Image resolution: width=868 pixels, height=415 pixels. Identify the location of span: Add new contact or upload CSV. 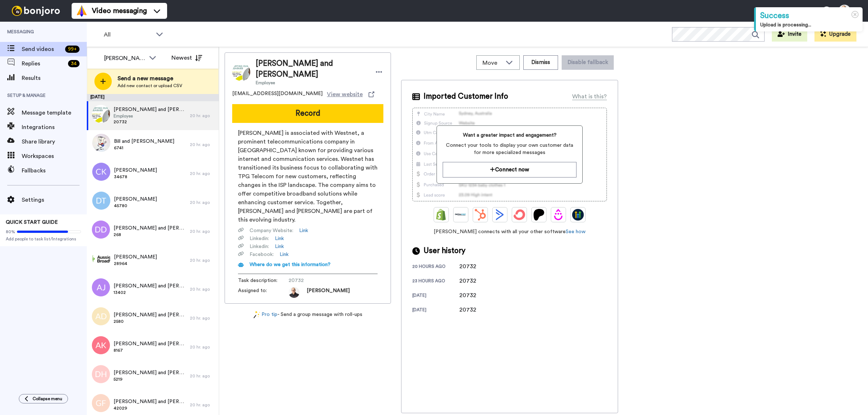
(150, 86).